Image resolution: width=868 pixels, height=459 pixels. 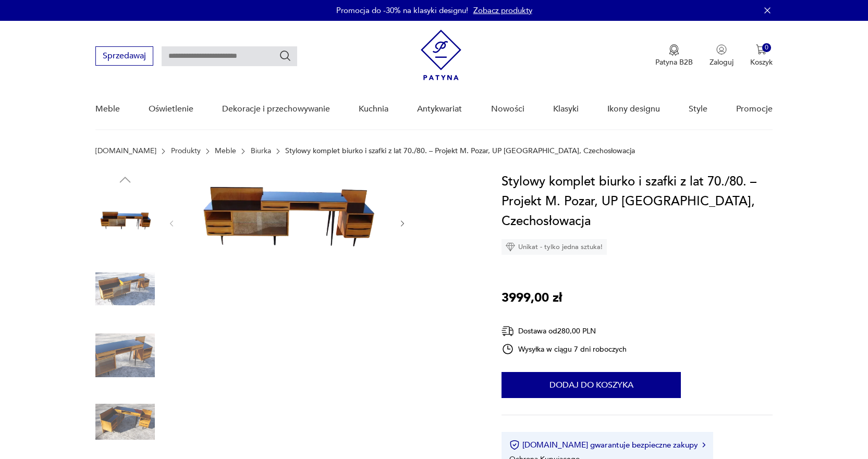 What do you see at coordinates (721, 56) in the screenshot?
I see `button: Zaloguj` at bounding box center [721, 56].